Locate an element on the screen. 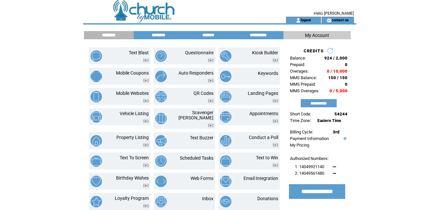  span: 0 / 5,000 is located at coordinates (338, 91).